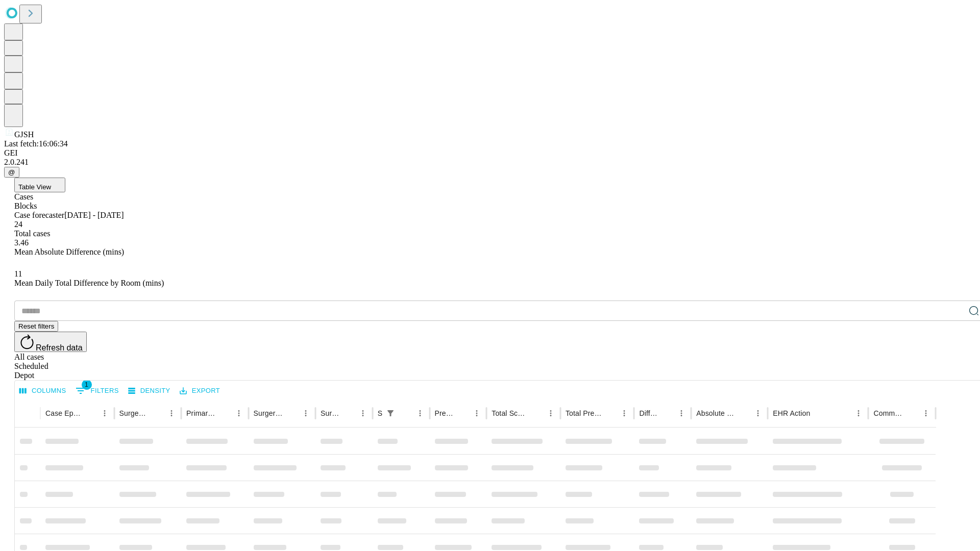 Image resolution: width=980 pixels, height=551 pixels. Describe the element at coordinates (268, 413) in the screenshot. I see `div: Surgery Name` at that location.